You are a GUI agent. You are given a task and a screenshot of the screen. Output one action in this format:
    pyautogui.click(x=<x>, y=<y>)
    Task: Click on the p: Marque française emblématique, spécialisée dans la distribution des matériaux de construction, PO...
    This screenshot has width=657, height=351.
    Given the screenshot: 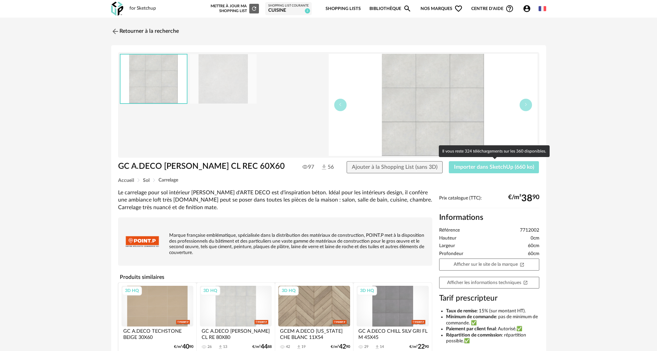 What is the action you would take?
    pyautogui.click(x=275, y=245)
    